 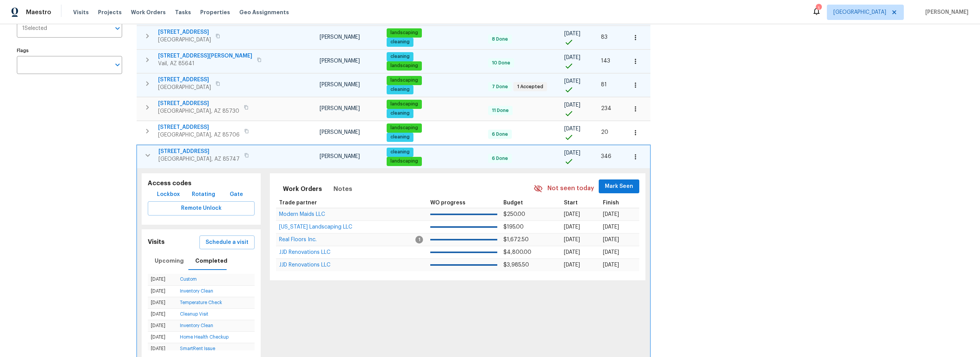 What do you see at coordinates (169, 261) in the screenshot?
I see `span: Upcoming` at bounding box center [169, 261].